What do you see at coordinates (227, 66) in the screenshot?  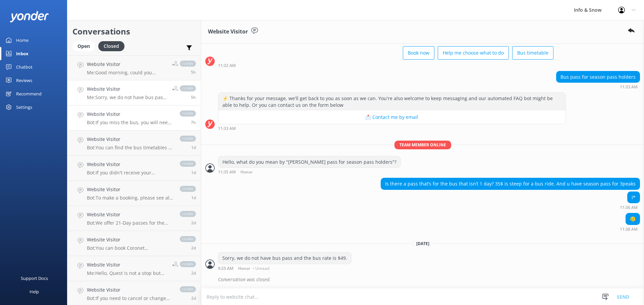 I see `strong: 11:32 AM` at bounding box center [227, 66].